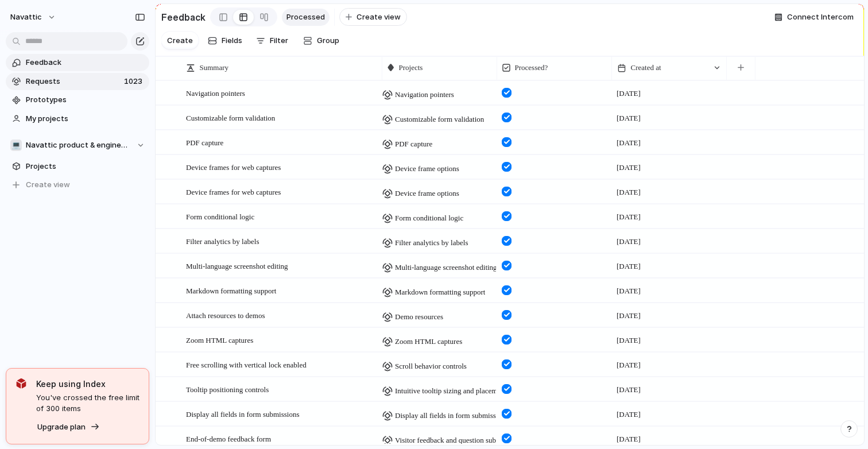 The width and height of the screenshot is (868, 449). I want to click on a: Processed, so click(305, 17).